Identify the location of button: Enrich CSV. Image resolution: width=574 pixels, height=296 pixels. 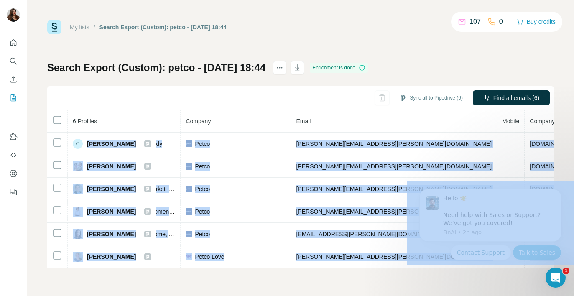
(13, 79).